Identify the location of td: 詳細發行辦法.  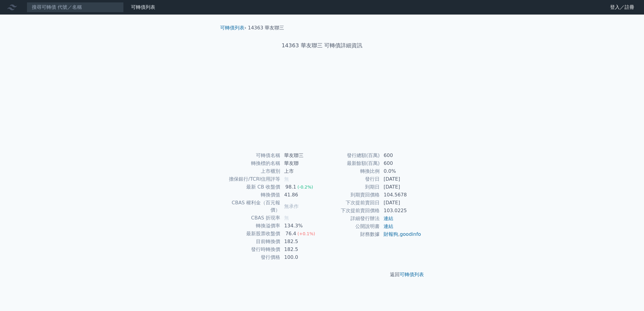
(351, 218).